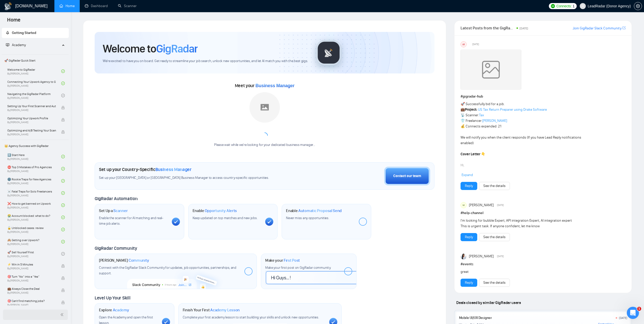 The width and height of the screenshot is (644, 324). I want to click on span: Automatic Proposal Send, so click(320, 211).